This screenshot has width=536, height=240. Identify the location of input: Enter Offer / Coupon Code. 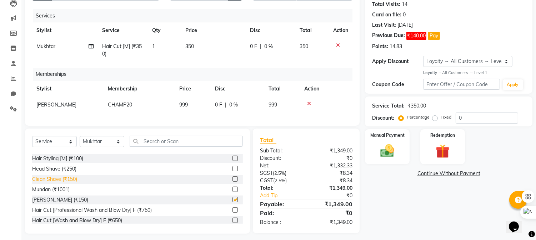
(461, 84).